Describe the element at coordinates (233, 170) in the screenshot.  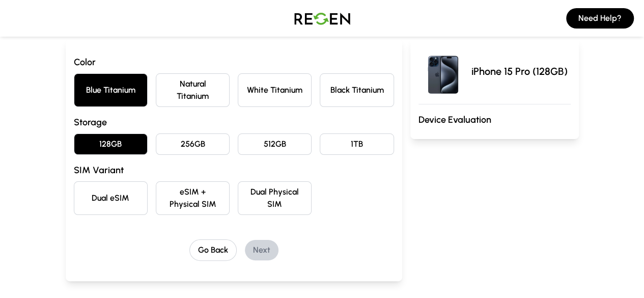
I see `h3: SIM Variant` at that location.